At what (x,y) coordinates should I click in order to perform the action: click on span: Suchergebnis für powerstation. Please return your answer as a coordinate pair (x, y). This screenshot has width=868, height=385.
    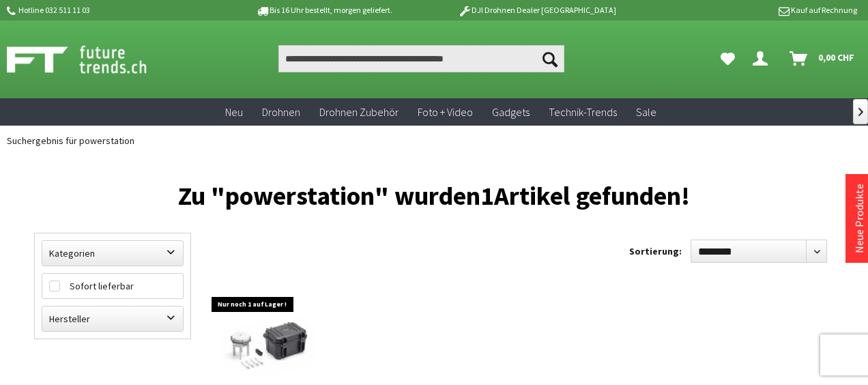
    Looking at the image, I should click on (70, 141).